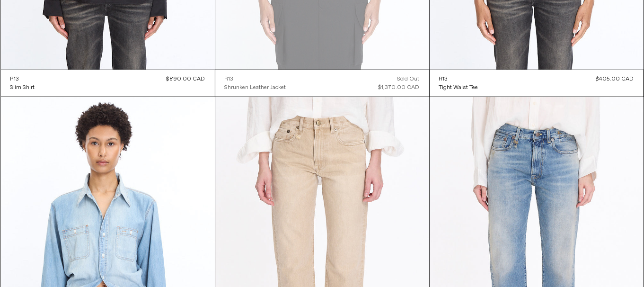  Describe the element at coordinates (459, 88) in the screenshot. I see `div: Tight Waist Tee` at that location.